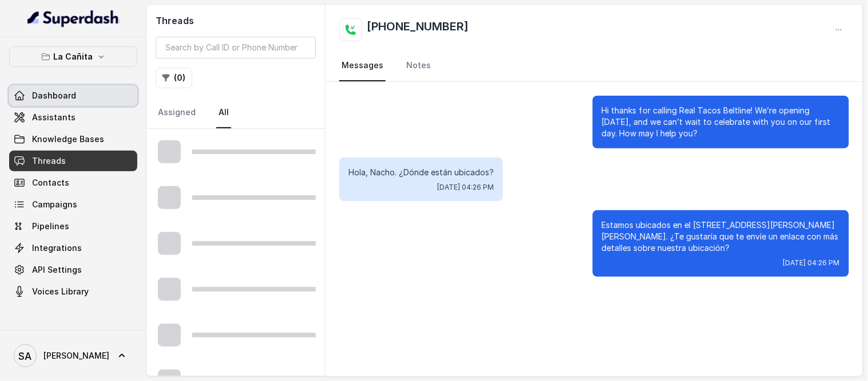 The width and height of the screenshot is (868, 381). I want to click on img: light.svg, so click(74, 18).